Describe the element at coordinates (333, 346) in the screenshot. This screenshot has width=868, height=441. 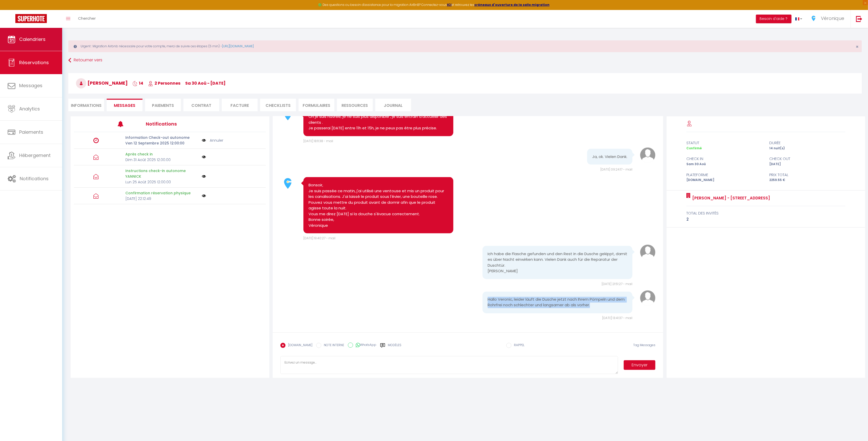
I see `label: NOTE INTERNE` at that location.